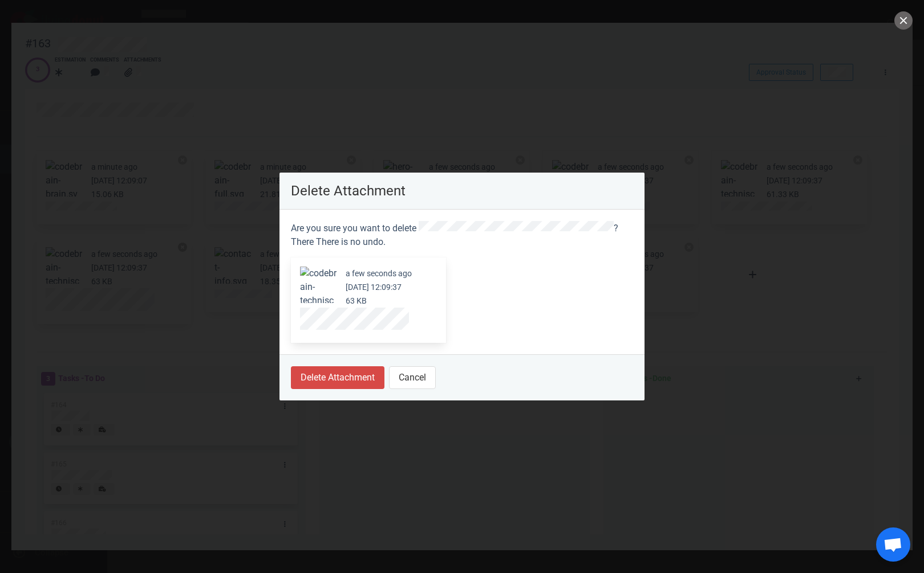 The height and width of the screenshot is (573, 924). I want to click on button: Zoom image, so click(318, 315).